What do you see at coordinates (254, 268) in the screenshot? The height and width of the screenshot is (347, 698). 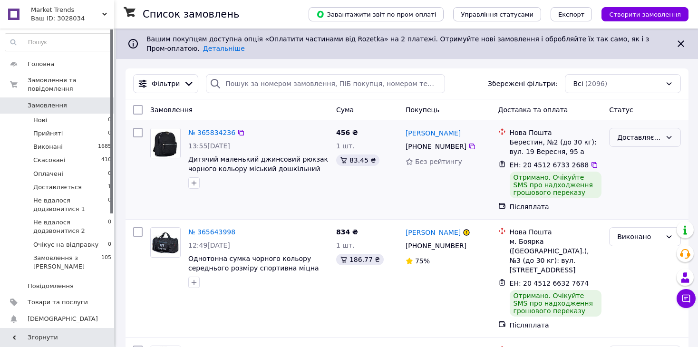 I see `span: Однотонна сумка чорного кольору середнього розміру спортивна міцна 77/360/06` at bounding box center [254, 268].